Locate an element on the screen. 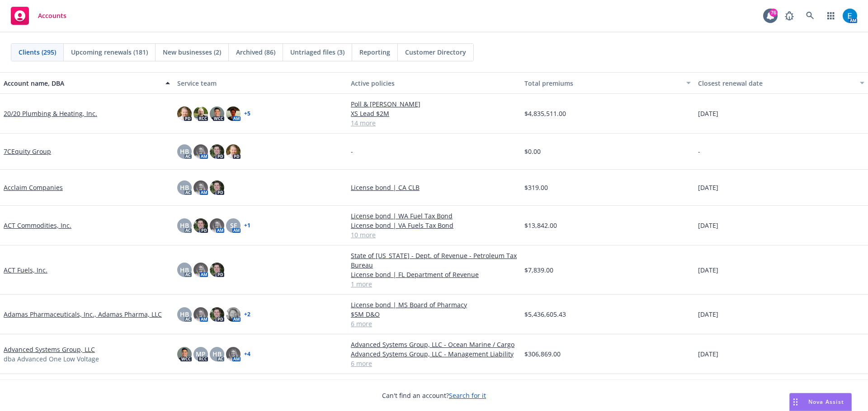 This screenshot has height=411, width=868. div: Account name, DBA is located at coordinates (82, 83).